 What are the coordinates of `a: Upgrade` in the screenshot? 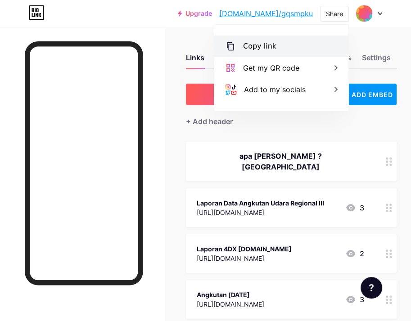 It's located at (195, 13).